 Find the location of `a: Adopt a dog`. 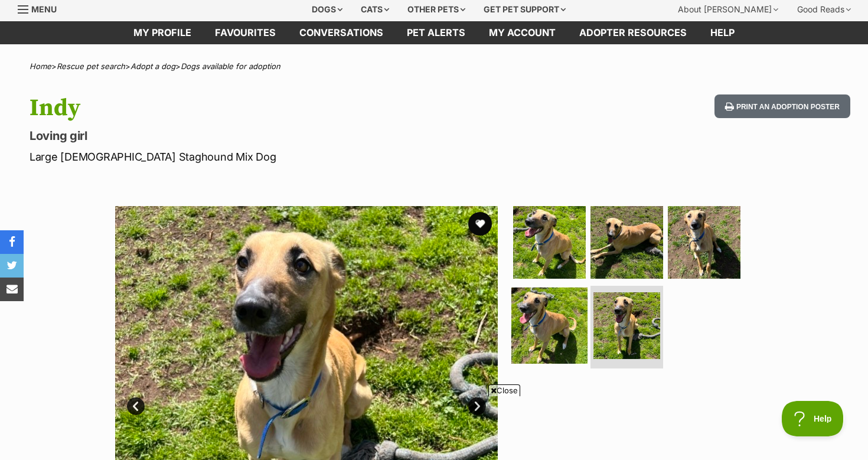

a: Adopt a dog is located at coordinates (153, 66).